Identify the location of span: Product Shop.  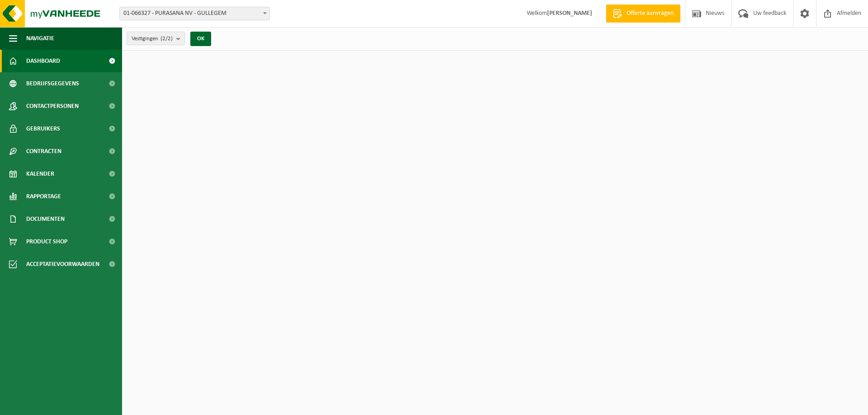
(47, 241).